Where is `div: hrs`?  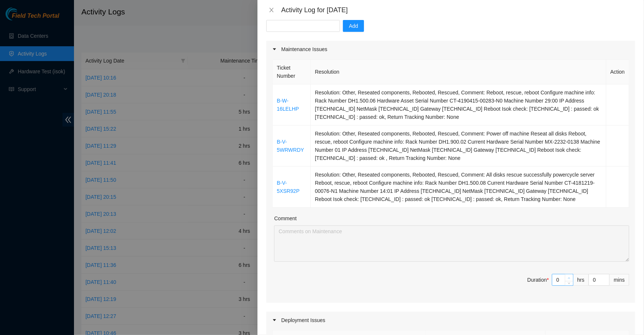 div: hrs is located at coordinates (581, 279).